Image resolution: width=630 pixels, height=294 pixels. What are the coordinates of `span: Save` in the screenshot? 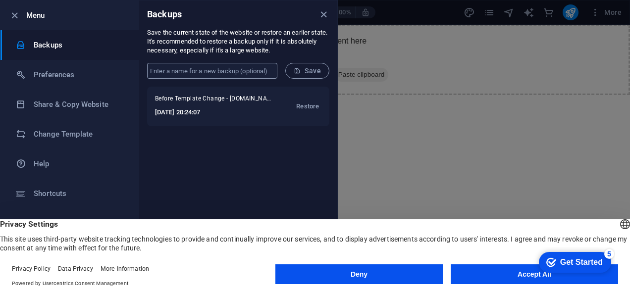 It's located at (307, 71).